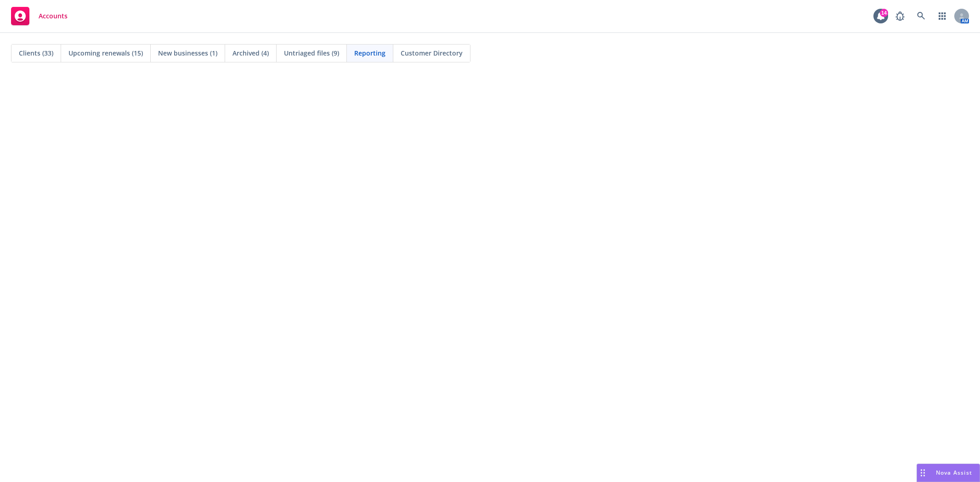 This screenshot has height=482, width=980. Describe the element at coordinates (370, 53) in the screenshot. I see `span: Reporting` at that location.